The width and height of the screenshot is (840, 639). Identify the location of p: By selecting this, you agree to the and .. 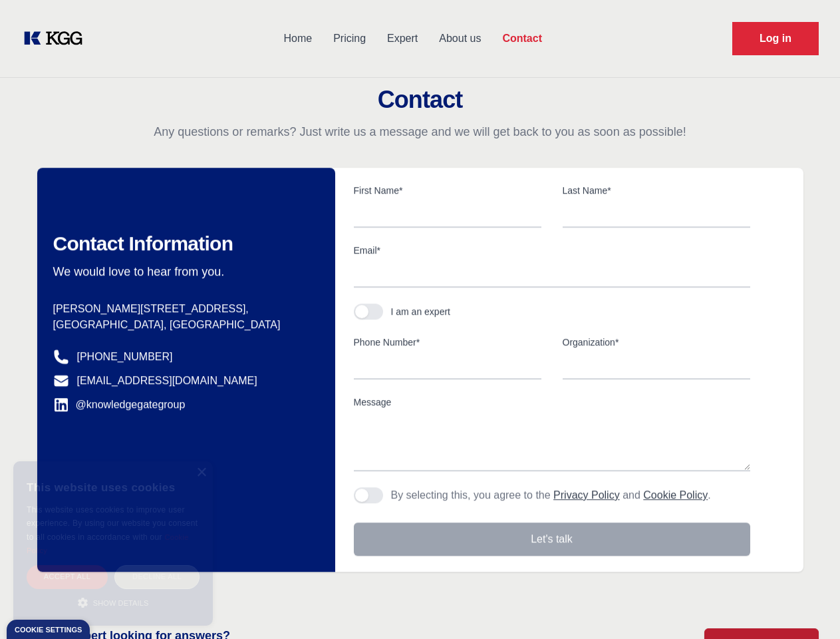
(550, 495).